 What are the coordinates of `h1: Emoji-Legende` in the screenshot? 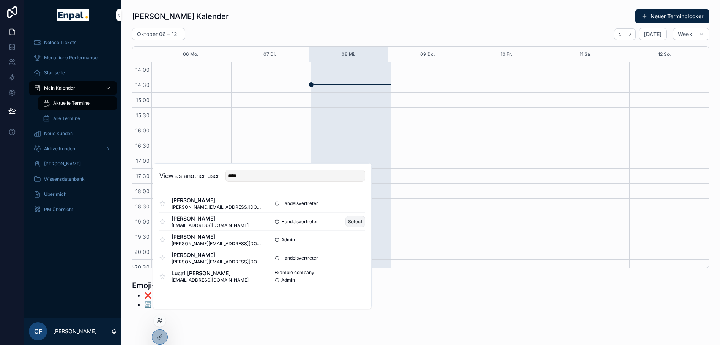 It's located at (185, 286).